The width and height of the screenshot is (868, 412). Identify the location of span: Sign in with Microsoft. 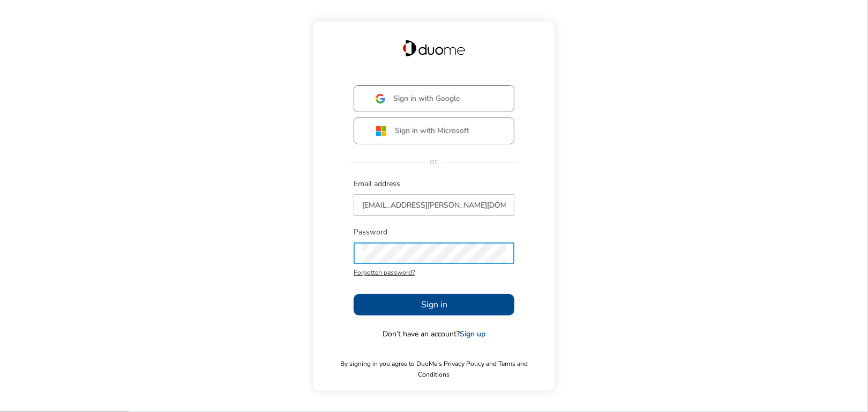
(432, 131).